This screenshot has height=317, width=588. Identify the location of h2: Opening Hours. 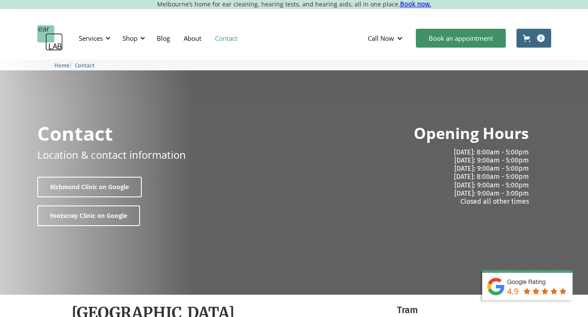
(471, 133).